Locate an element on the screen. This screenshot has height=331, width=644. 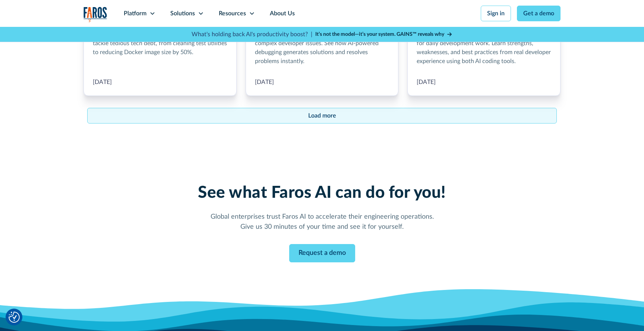
a: Get a demo is located at coordinates (539, 14).